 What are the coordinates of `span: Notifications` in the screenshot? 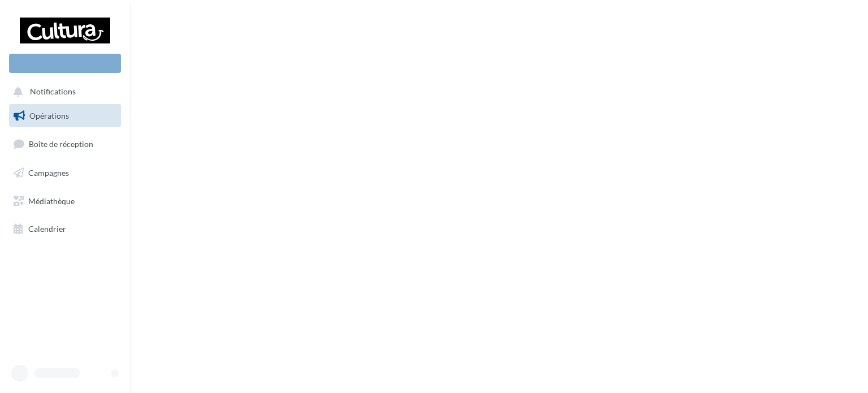 It's located at (52, 91).